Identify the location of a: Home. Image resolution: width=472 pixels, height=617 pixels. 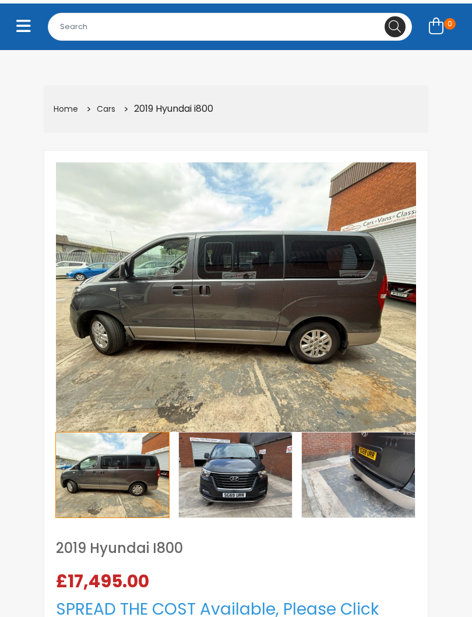
(66, 109).